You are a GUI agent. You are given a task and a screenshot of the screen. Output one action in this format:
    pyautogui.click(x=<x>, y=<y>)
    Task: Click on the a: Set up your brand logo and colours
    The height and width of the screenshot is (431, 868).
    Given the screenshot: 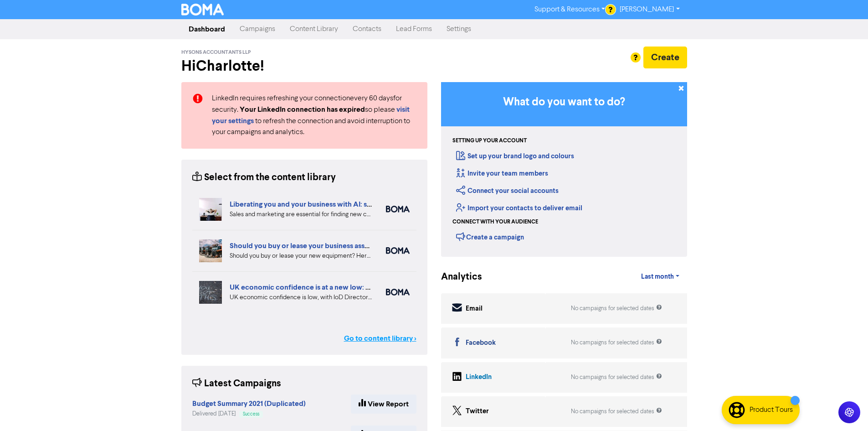 What is the action you would take?
    pyautogui.click(x=515, y=156)
    